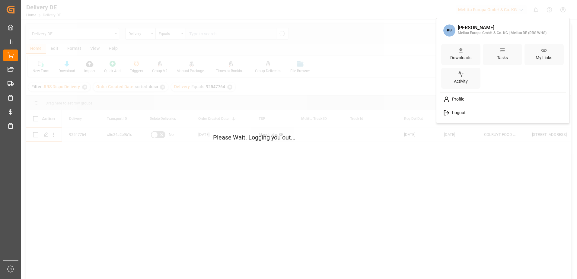  What do you see at coordinates (503, 58) in the screenshot?
I see `div: Tasks` at bounding box center [503, 58].